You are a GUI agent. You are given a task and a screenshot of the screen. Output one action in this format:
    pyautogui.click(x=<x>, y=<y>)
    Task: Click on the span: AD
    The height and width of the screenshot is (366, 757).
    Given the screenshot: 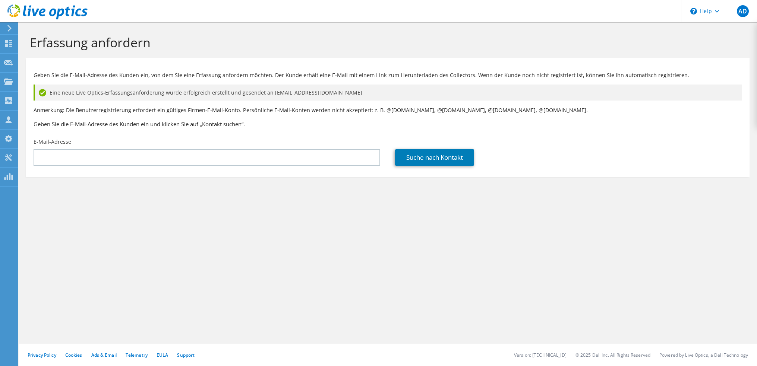 What is the action you would take?
    pyautogui.click(x=743, y=11)
    